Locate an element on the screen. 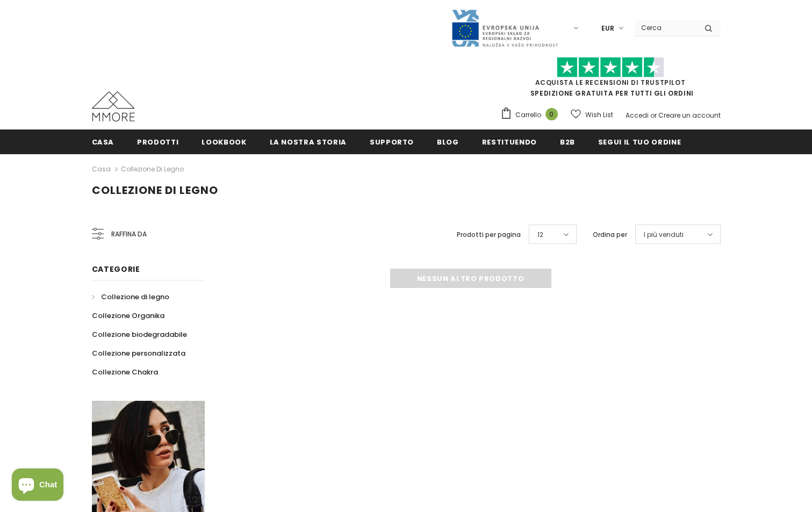 This screenshot has width=812, height=512. span: Carrello is located at coordinates (528, 115).